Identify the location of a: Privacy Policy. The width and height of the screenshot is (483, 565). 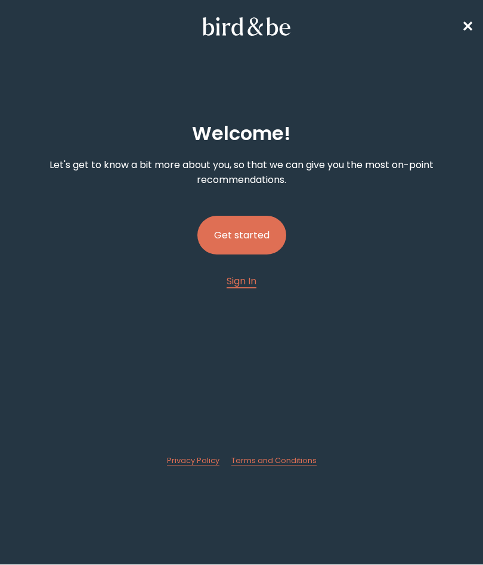
(193, 461).